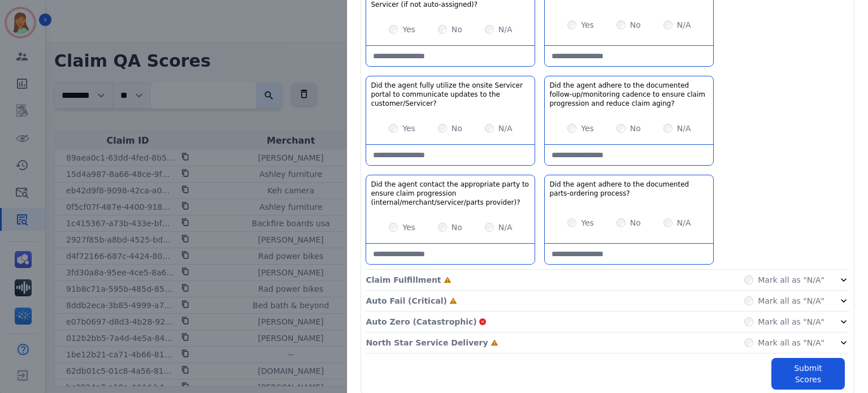  I want to click on h3: Did the agent adhere to the documented parts-ordering process?, so click(629, 189).